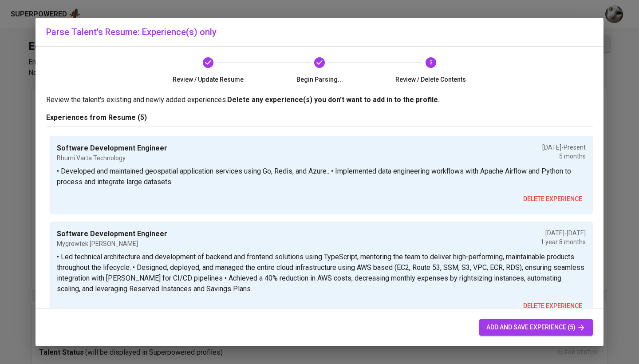 This screenshot has height=364, width=639. I want to click on p: 1 year 8 months, so click(563, 242).